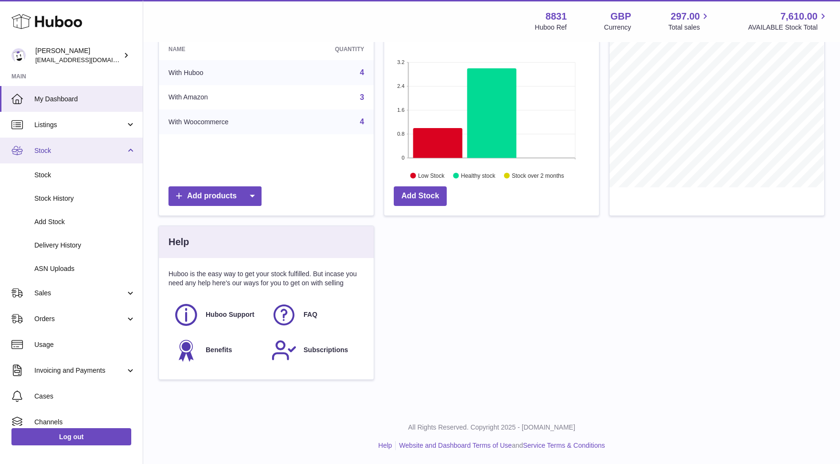 This screenshot has height=464, width=840. Describe the element at coordinates (80, 293) in the screenshot. I see `span: Sales` at that location.